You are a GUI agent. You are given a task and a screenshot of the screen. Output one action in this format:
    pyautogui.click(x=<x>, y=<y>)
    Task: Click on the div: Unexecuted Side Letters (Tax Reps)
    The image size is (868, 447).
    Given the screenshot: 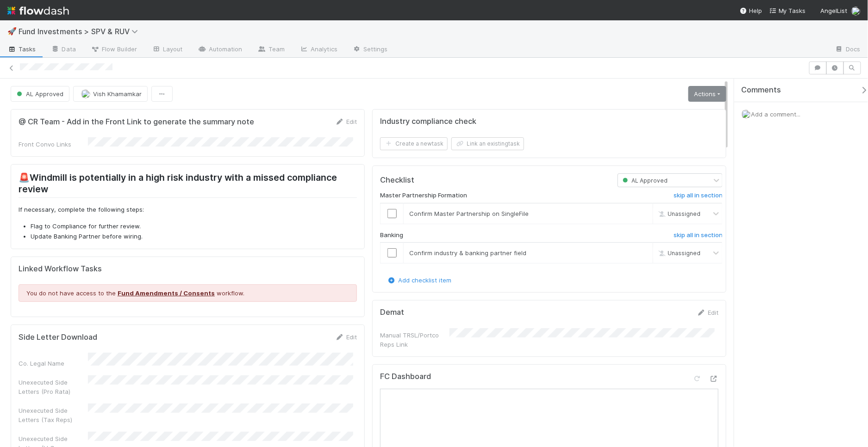 What is the action you would take?
    pyautogui.click(x=53, y=415)
    